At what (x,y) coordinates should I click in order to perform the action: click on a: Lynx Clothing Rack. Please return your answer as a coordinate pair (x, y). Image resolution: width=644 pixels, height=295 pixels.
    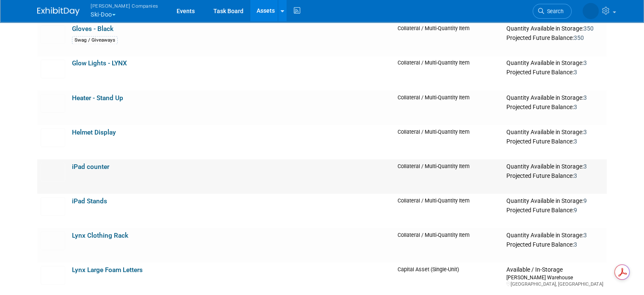
    Looking at the image, I should click on (100, 235).